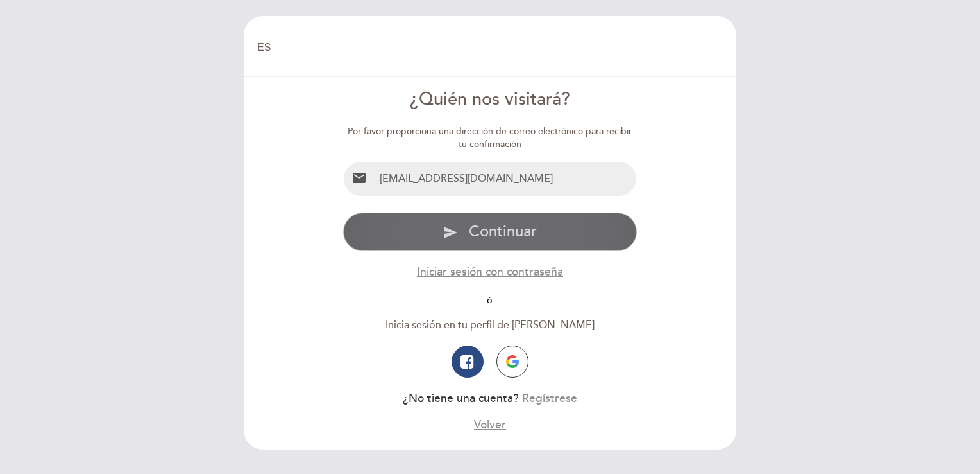 This screenshot has height=474, width=980. Describe the element at coordinates (490, 271) in the screenshot. I see `button: Iniciar sesión con contraseña` at that location.